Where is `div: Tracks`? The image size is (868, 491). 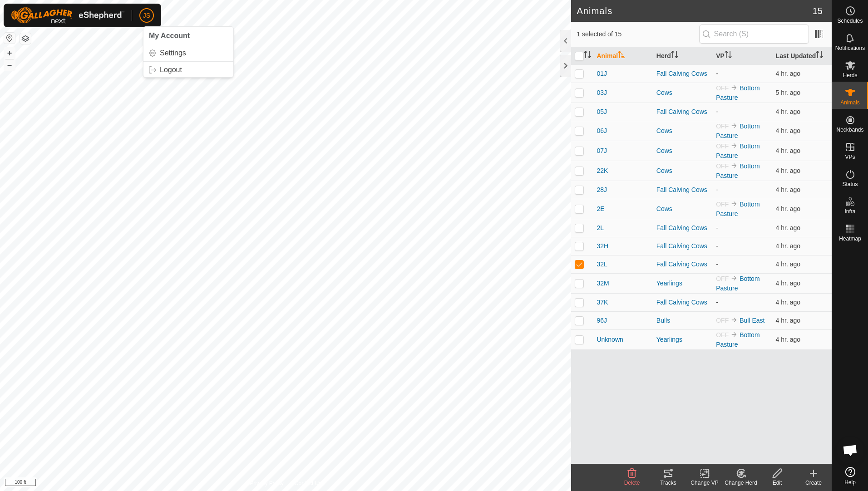 div: Tracks is located at coordinates (668, 483).